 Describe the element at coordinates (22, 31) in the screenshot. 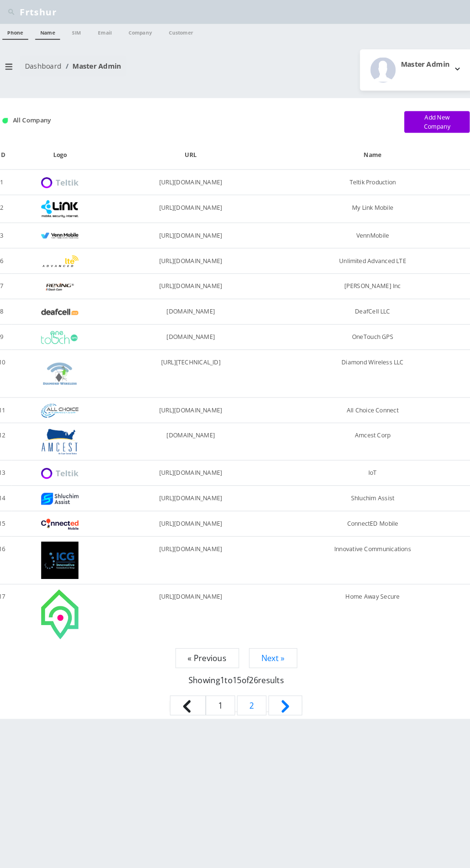

I see `a: Phone` at that location.